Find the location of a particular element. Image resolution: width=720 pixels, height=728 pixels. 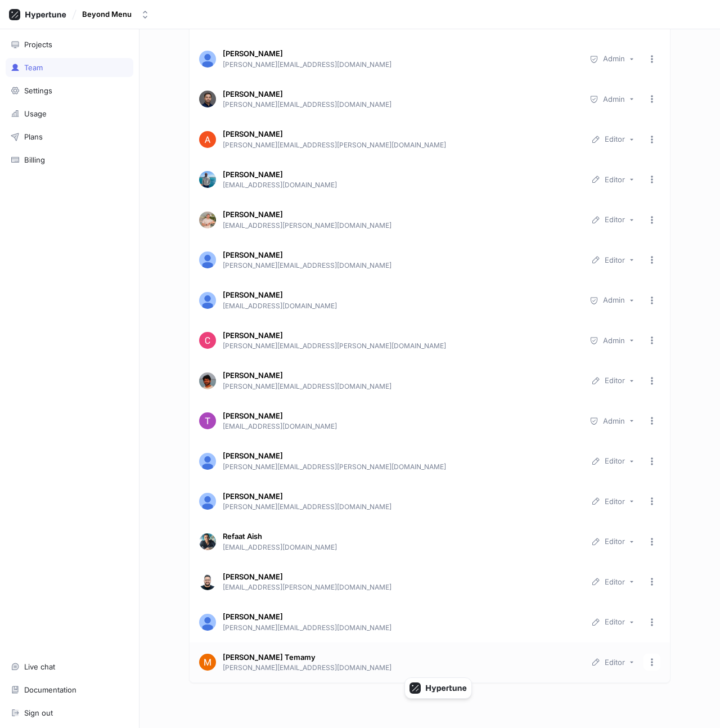

div: Plans is located at coordinates (33, 137).